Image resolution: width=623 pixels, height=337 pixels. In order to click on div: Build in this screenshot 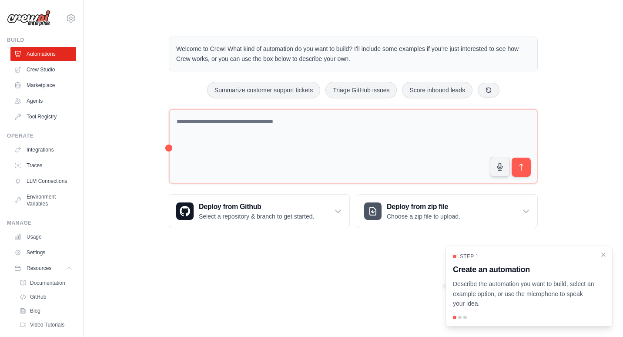, I will do `click(41, 40)`.